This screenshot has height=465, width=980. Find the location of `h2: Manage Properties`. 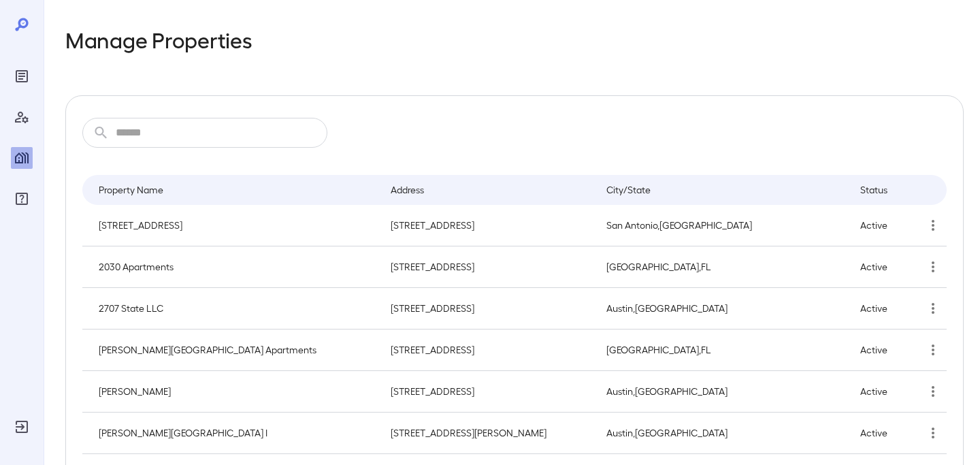

h2: Manage Properties is located at coordinates (514, 39).